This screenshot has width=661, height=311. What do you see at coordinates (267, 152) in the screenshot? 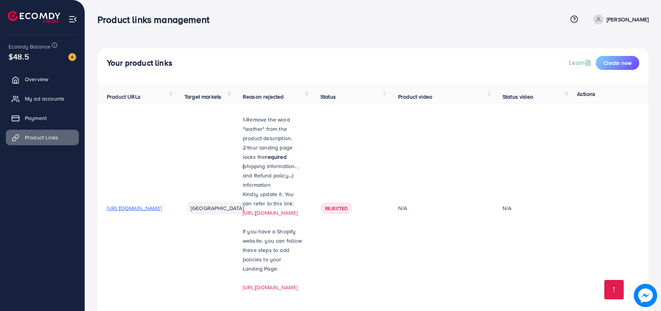
I see `span: Your landing page lacks the` at bounding box center [267, 152].